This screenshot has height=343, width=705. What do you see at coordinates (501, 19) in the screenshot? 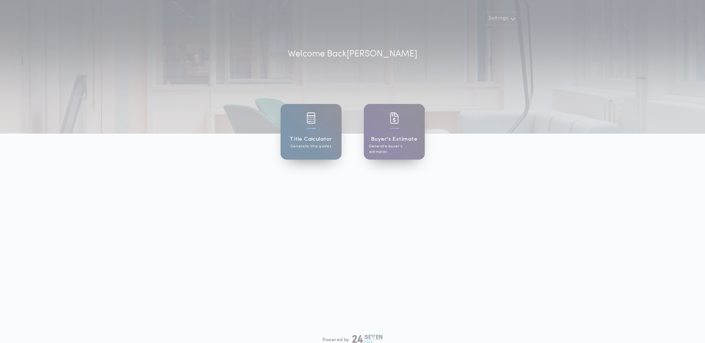
I see `button: Settings` at bounding box center [501, 19].